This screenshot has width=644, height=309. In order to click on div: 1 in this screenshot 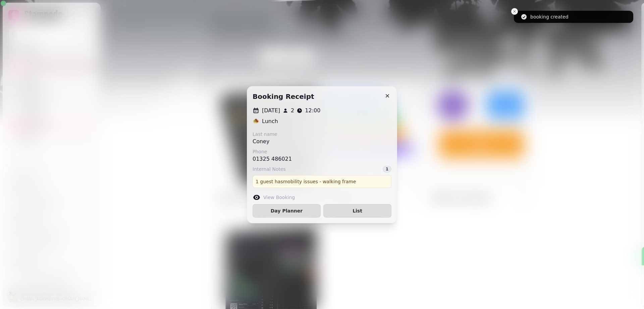, I will do `click(387, 169)`.